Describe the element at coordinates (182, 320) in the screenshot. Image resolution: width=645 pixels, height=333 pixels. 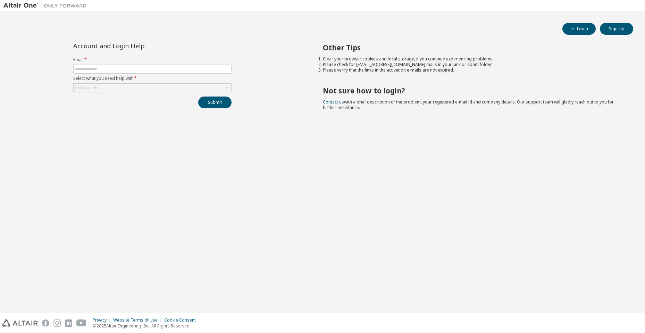
I see `div: Cookie Consent` at that location.